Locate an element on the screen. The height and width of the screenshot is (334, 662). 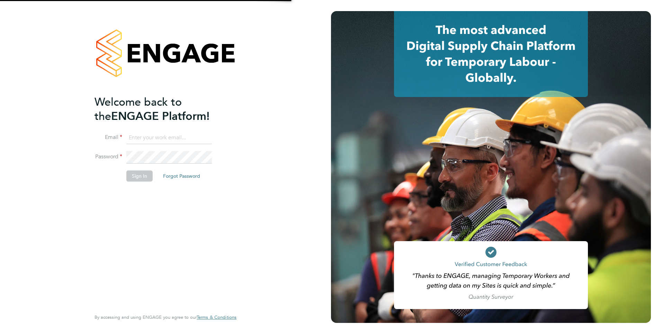
h2: ENGAGE Platform! is located at coordinates (162, 109).